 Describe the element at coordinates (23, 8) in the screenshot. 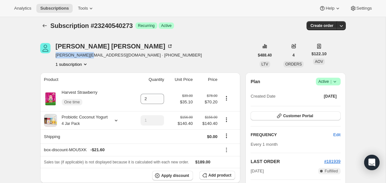

I see `button: Analytics` at that location.